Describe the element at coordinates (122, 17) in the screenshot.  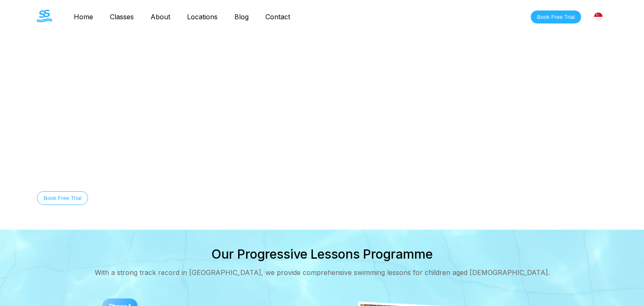
I see `a: Classes` at that location.